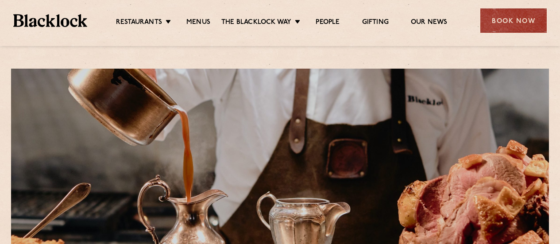 The height and width of the screenshot is (244, 560). I want to click on a: Gifting, so click(376, 23).